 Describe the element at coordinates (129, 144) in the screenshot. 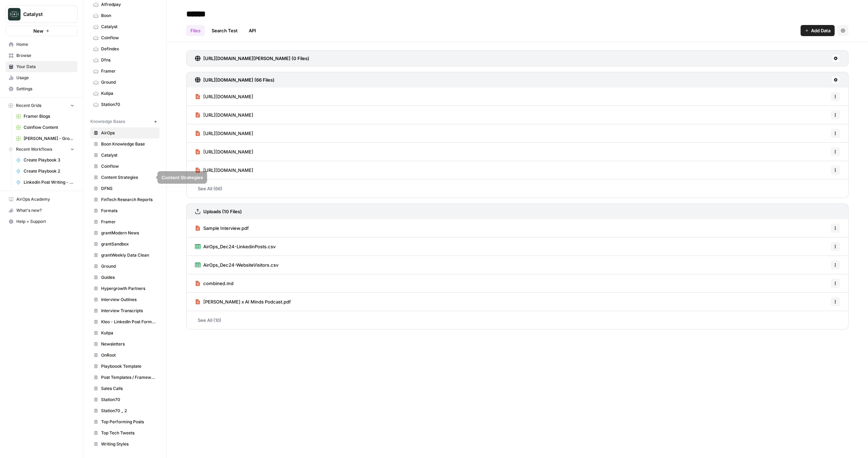

I see `span: Boon Knowledge Base` at that location.